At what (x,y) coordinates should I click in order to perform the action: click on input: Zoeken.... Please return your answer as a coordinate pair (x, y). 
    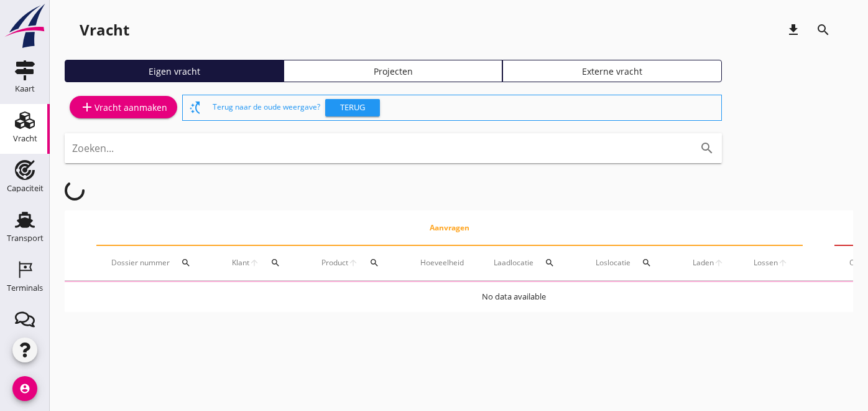
    Looking at the image, I should click on (376, 148).